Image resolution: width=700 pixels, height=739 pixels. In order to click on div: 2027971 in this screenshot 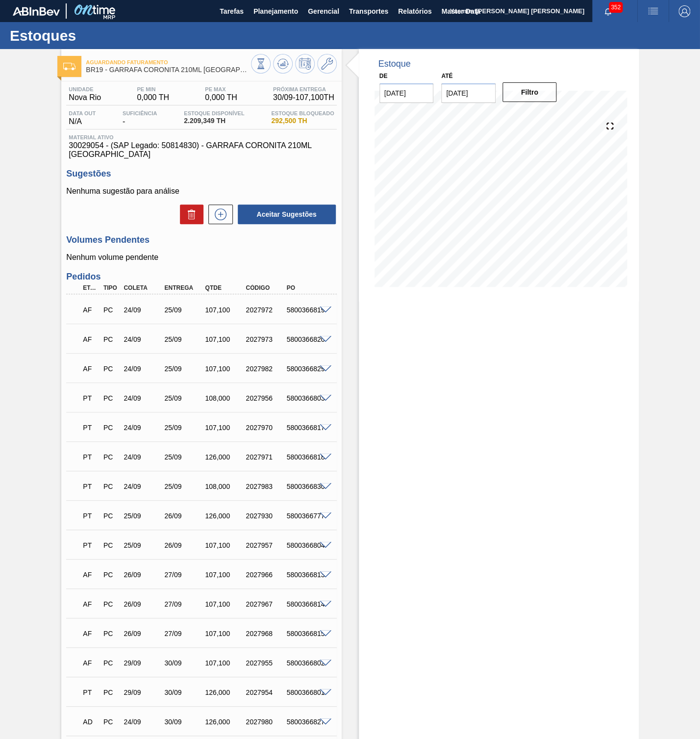, I will do `click(265, 457)`.